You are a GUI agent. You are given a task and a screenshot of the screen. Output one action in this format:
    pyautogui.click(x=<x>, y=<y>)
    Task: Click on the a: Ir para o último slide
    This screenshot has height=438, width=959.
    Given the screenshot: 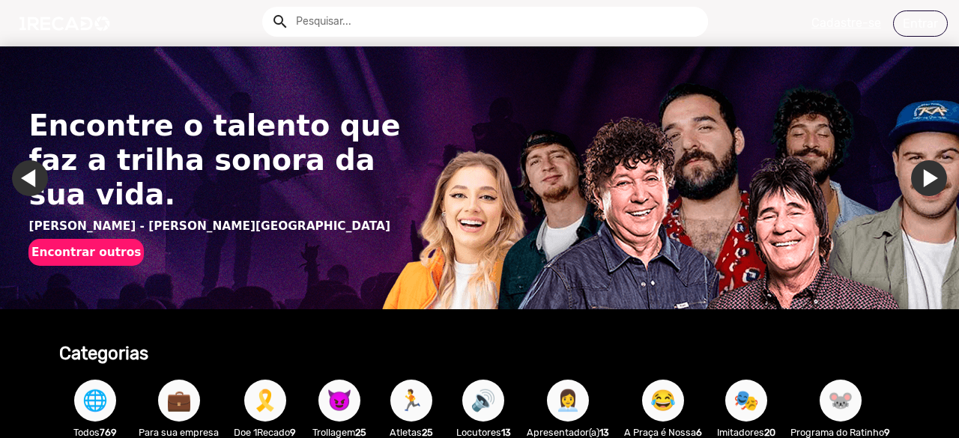 What is the action you would take?
    pyautogui.click(x=30, y=178)
    